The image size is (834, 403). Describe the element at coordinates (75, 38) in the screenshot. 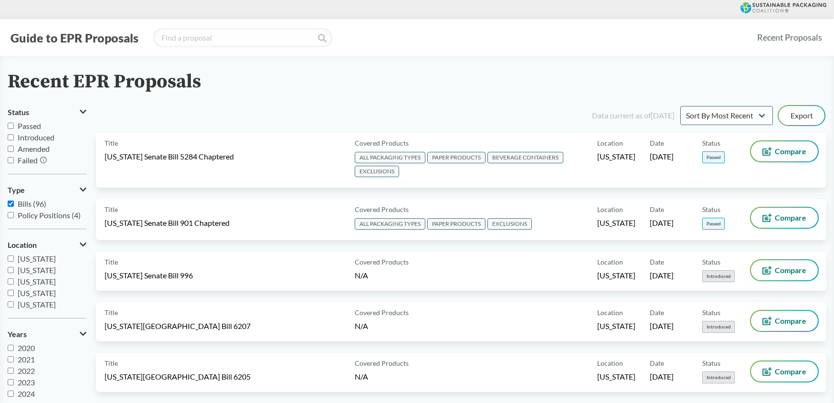

I see `button: Guide to EPR Proposals` at that location.